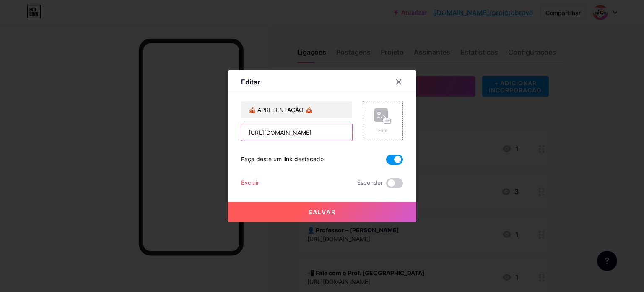 The image size is (644, 292). Describe the element at coordinates (322, 212) in the screenshot. I see `button: Salvar` at that location.